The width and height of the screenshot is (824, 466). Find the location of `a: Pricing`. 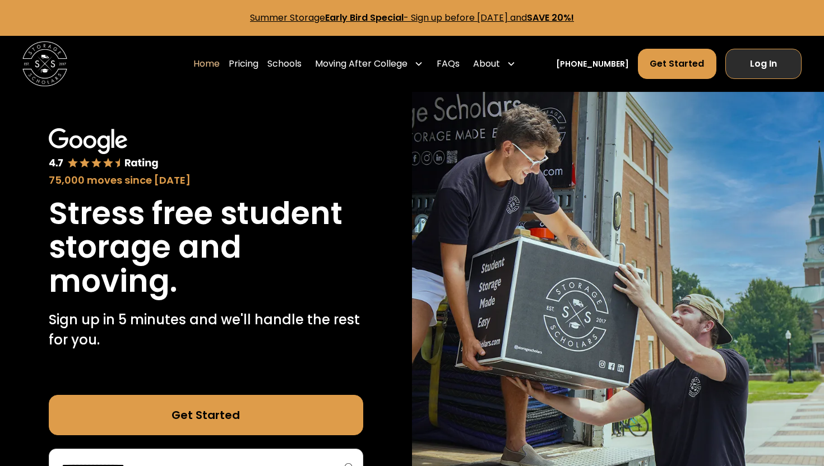

a: Pricing is located at coordinates (243, 64).